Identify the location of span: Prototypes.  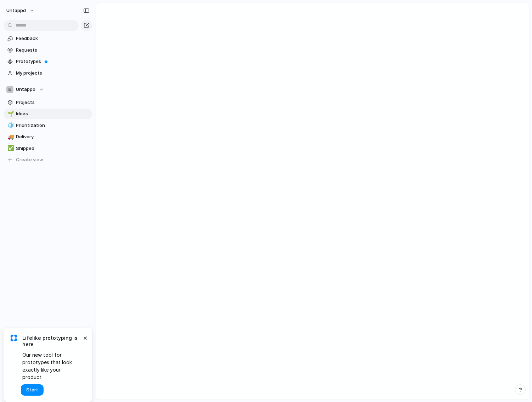
(53, 62).